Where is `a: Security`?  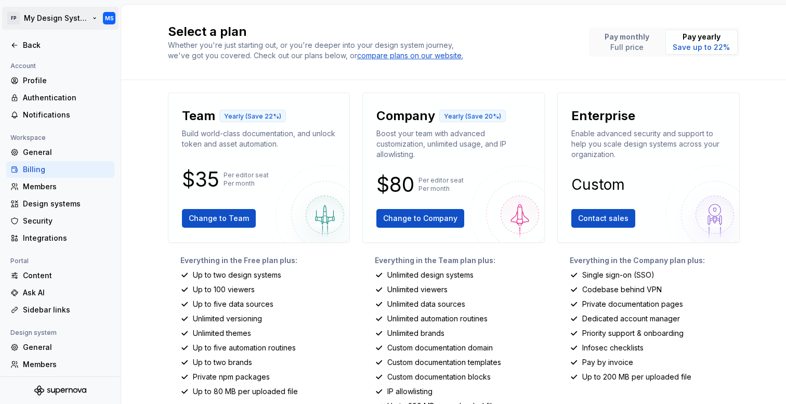
a: Security is located at coordinates (60, 221).